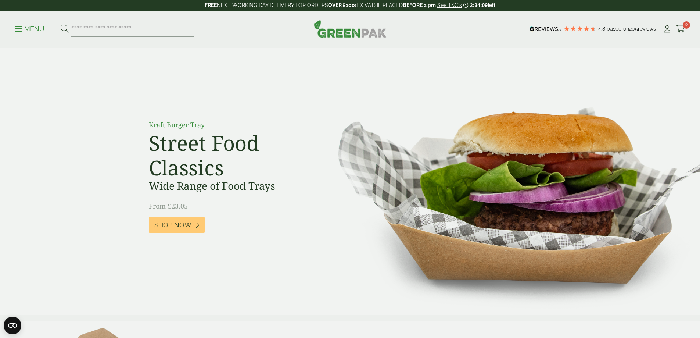 This screenshot has height=338, width=700. Describe the element at coordinates (618, 29) in the screenshot. I see `span: Based on` at that location.